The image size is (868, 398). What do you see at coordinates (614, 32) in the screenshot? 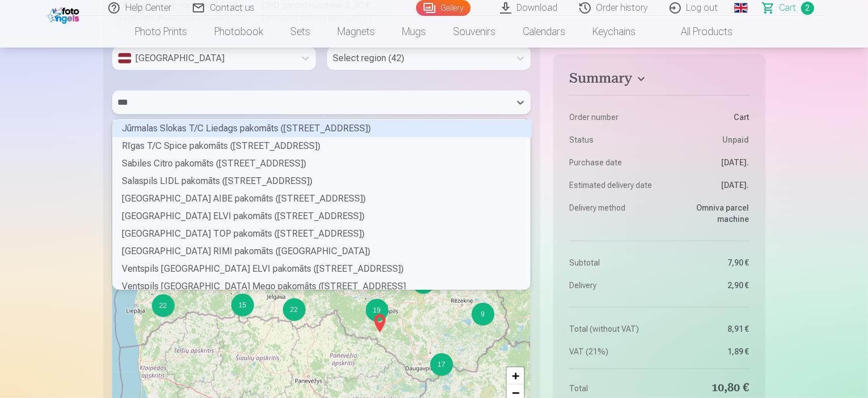
I see `a: Keychains` at bounding box center [614, 32].